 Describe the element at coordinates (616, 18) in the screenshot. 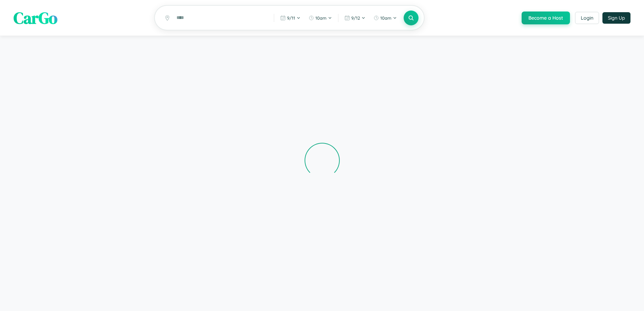

I see `button: Sign Up` at that location.